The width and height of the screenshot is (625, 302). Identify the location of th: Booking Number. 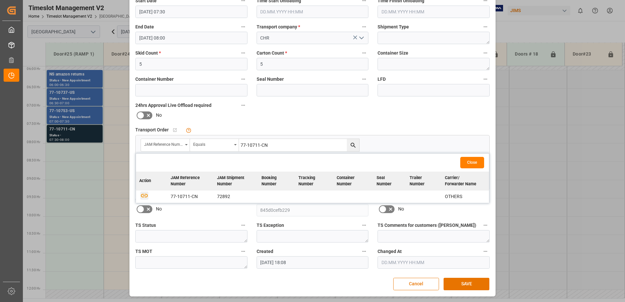
(277, 181).